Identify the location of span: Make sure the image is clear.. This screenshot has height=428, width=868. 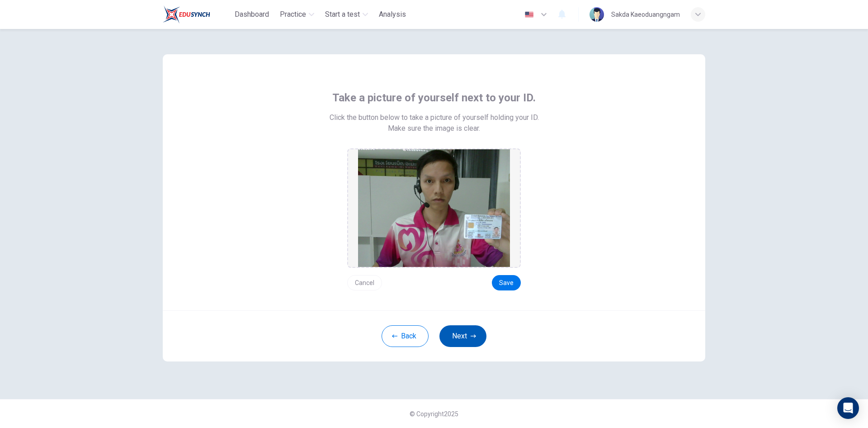
(434, 129).